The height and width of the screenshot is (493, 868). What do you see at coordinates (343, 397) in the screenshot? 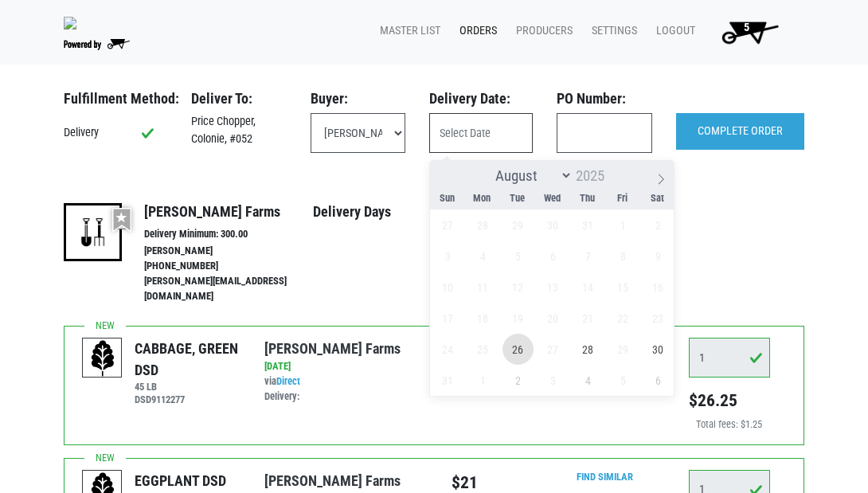
I see `div: Delivery:` at bounding box center [343, 397].